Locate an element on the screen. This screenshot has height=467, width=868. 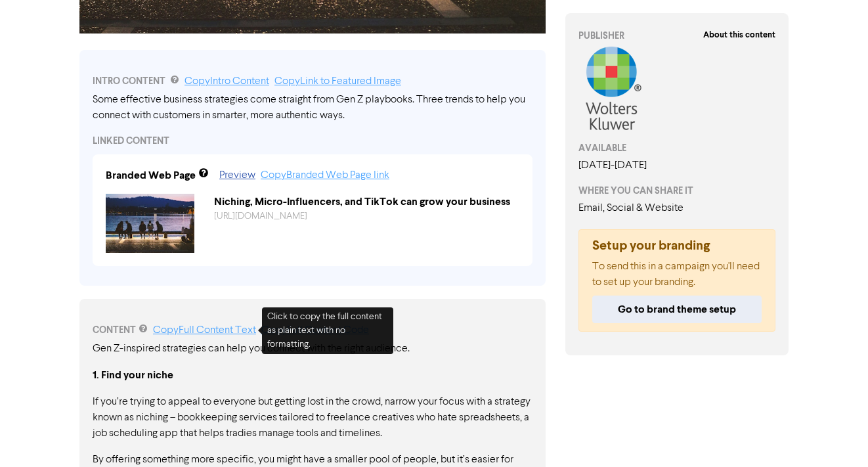
a: Copy Full Content Text is located at coordinates (204, 330).